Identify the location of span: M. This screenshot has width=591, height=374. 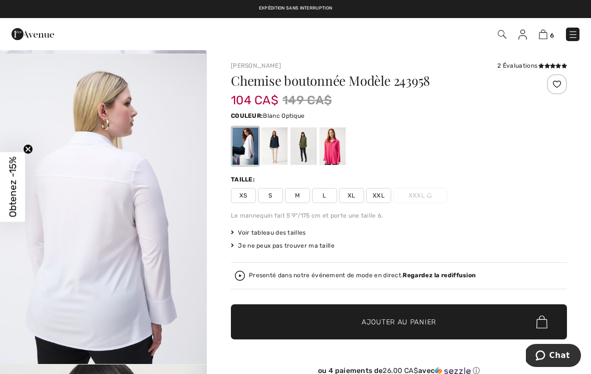
(298, 195).